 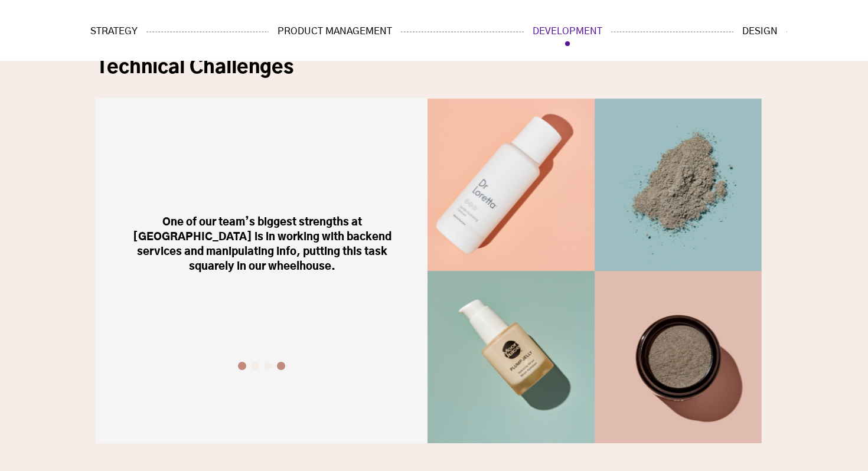 What do you see at coordinates (434, 67) in the screenshot?
I see `h2: Technical Challenges` at bounding box center [434, 67].